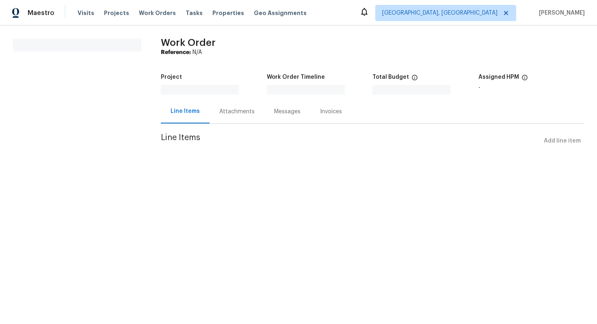 The width and height of the screenshot is (597, 324). I want to click on span: Properties, so click(228, 13).